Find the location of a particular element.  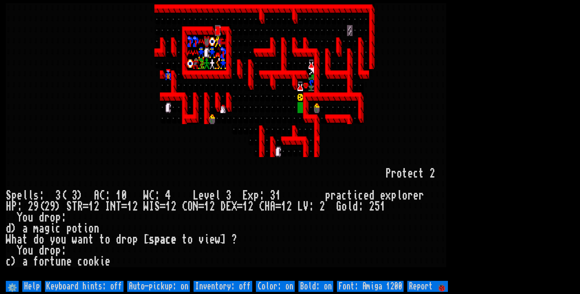

input: Font: Amiga 1200 is located at coordinates (370, 286).